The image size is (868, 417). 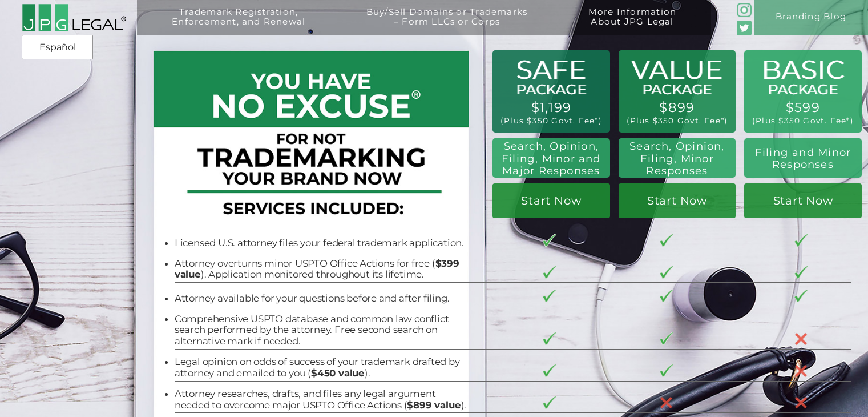 What do you see at coordinates (632, 25) in the screenshot?
I see `a: More InformationAbout JPG Legal` at bounding box center [632, 25].